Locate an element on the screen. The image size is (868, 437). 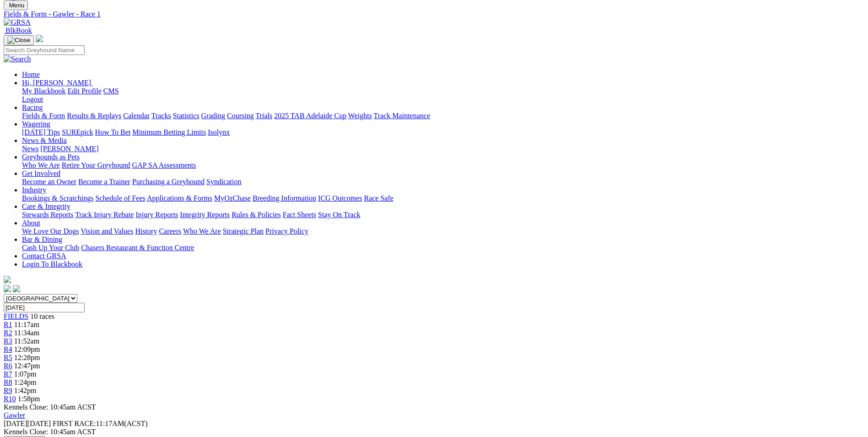
a: Integrity Reports is located at coordinates (204, 214).